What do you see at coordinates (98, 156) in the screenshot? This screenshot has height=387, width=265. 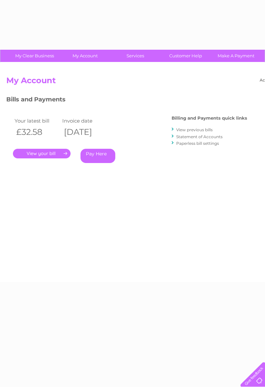 I see `a: Pay Here` at bounding box center [98, 156].